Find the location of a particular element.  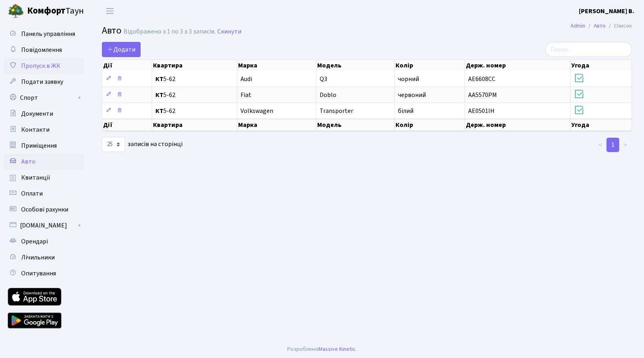

span: Audi is located at coordinates (246, 79).